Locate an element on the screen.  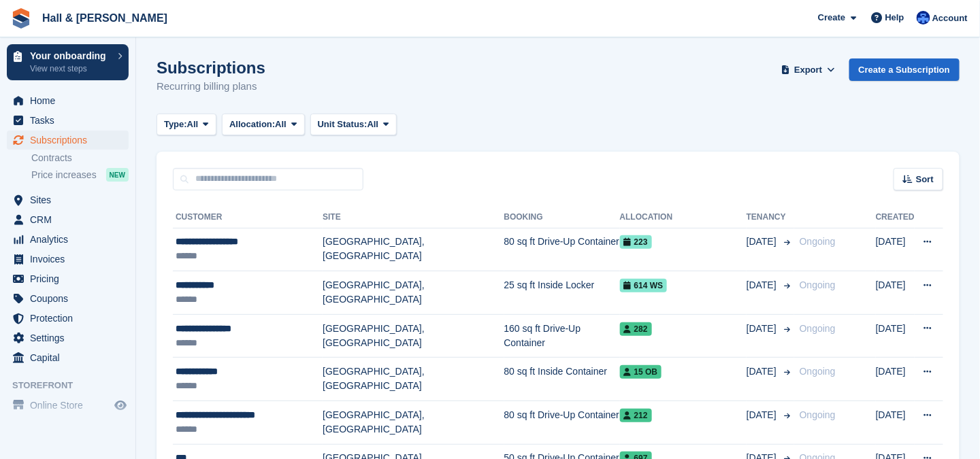
th: Allocation is located at coordinates (683, 218).